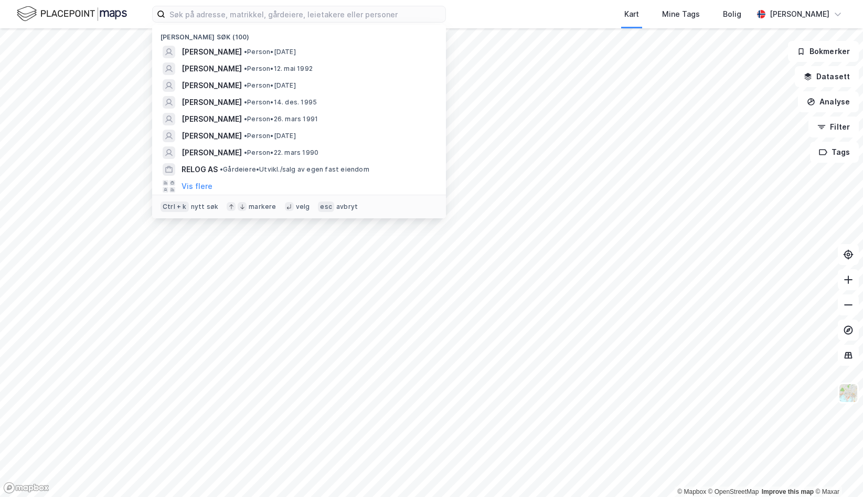 Image resolution: width=863 pixels, height=497 pixels. Describe the element at coordinates (691, 491) in the screenshot. I see `a: Mapbox` at that location.